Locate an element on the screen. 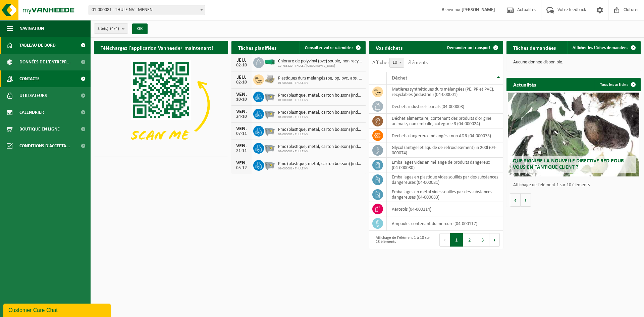 The width and height of the screenshot is (644, 317). td: aérosols (04-000114) is located at coordinates (445, 209).